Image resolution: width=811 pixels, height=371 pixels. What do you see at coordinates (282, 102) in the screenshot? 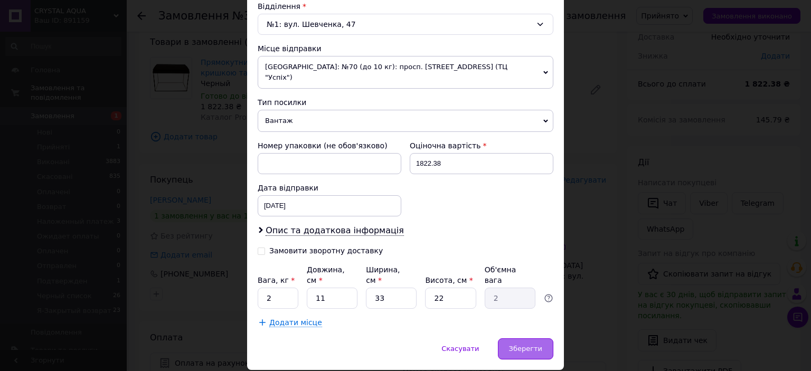
I see `span: Тип посилки` at bounding box center [282, 102].